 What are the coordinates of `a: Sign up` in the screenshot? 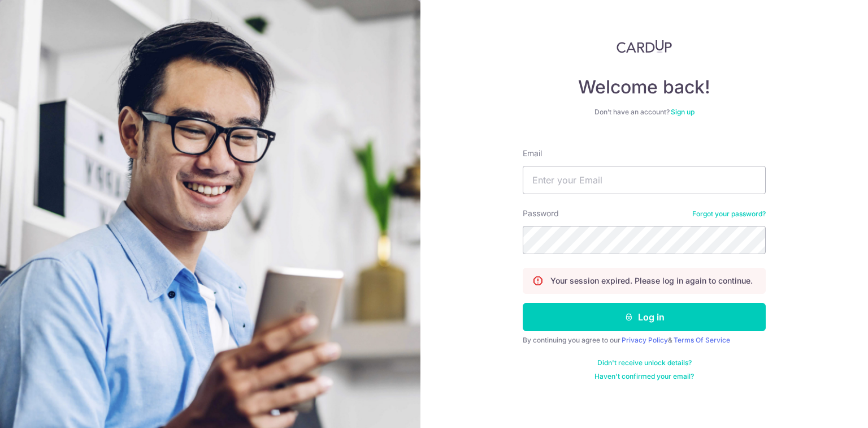 It's located at (683, 111).